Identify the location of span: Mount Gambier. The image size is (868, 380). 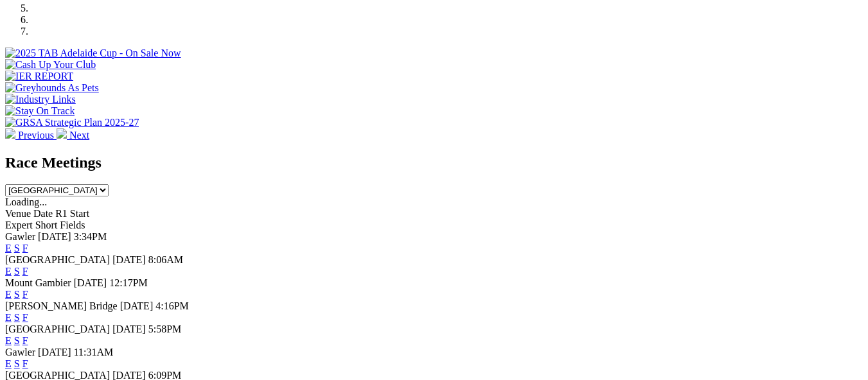
(38, 282).